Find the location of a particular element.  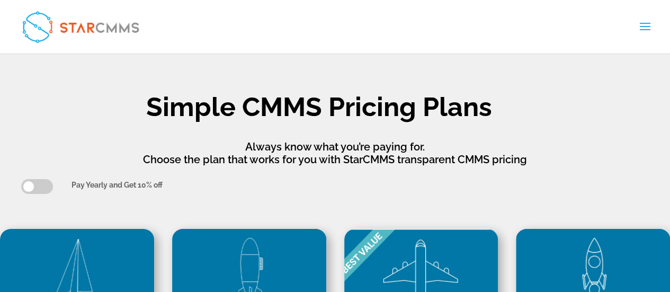

div: Pay Yearly and Get 10% off is located at coordinates (360, 185).